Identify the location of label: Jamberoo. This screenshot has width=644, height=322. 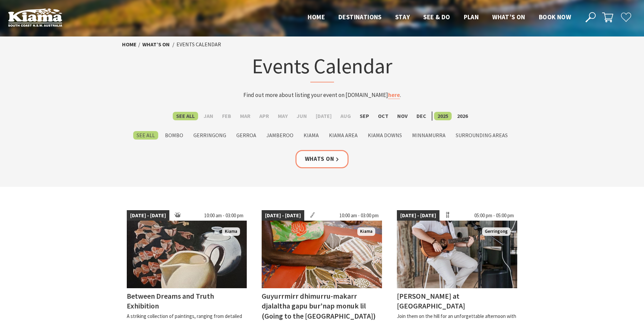
(280, 135).